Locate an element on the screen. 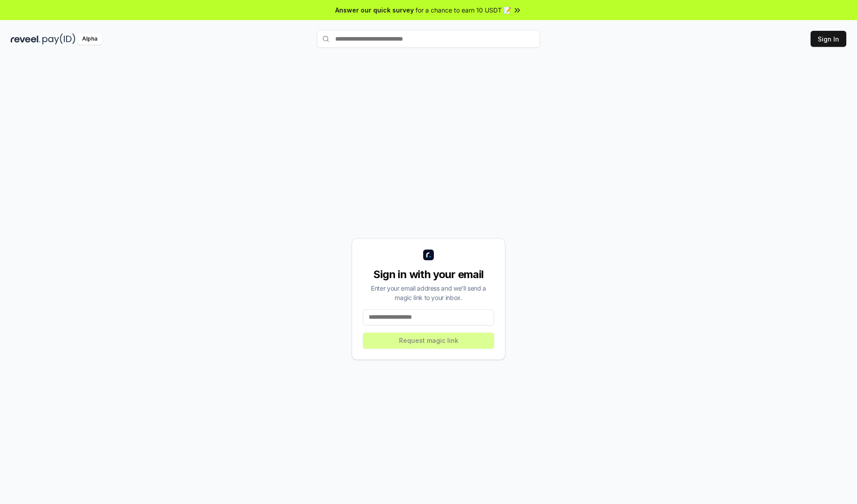  div: Alpha is located at coordinates (90, 38).